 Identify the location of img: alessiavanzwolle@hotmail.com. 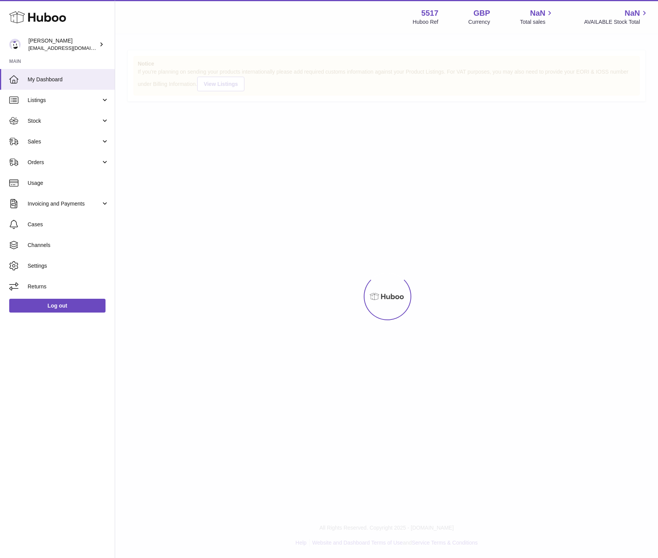
(15, 44).